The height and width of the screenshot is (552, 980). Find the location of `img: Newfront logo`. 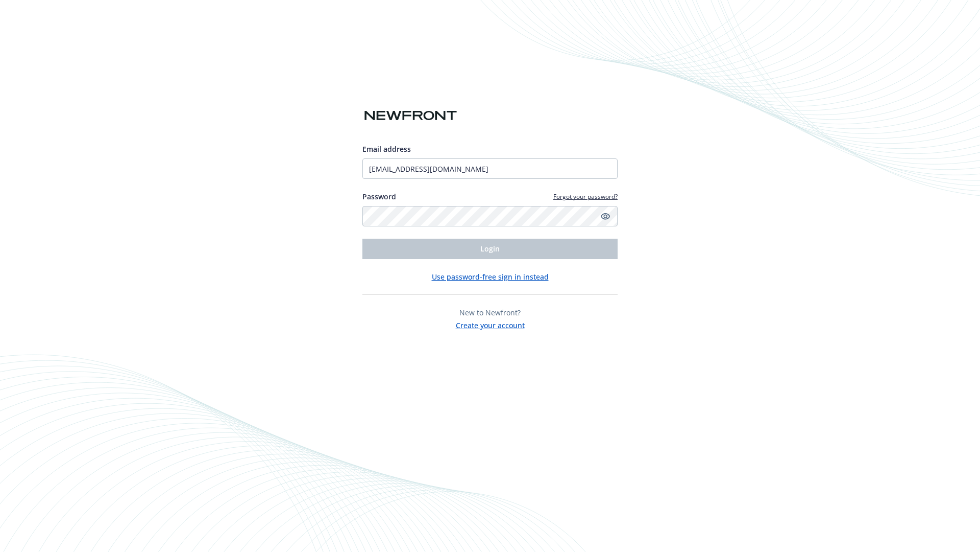

img: Newfront logo is located at coordinates (410, 115).